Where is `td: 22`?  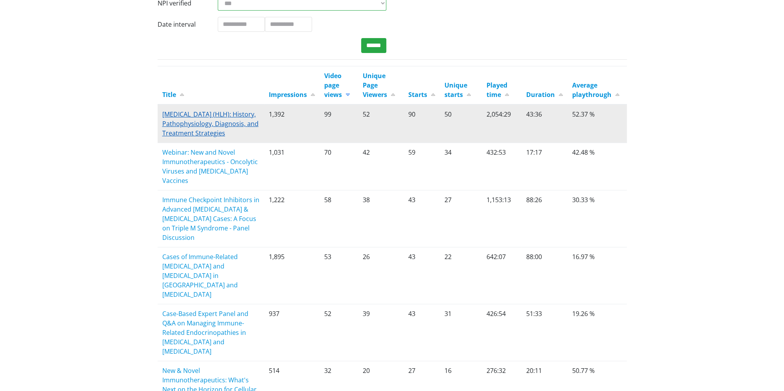
td: 22 is located at coordinates (461, 276).